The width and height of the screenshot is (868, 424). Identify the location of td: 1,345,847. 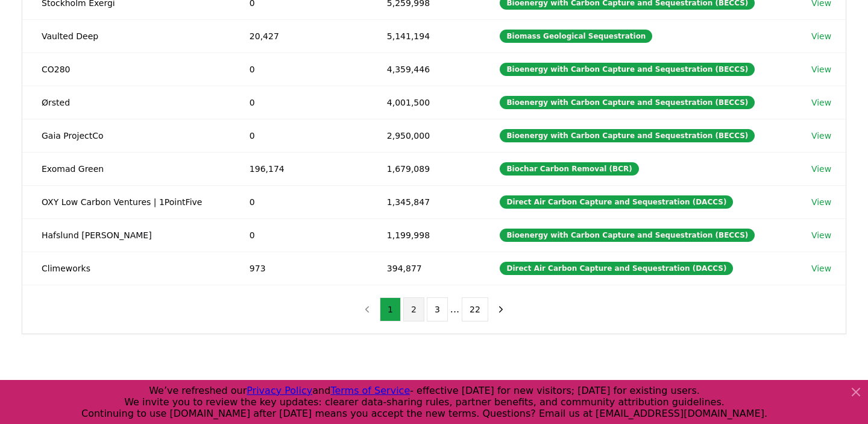
(424, 202).